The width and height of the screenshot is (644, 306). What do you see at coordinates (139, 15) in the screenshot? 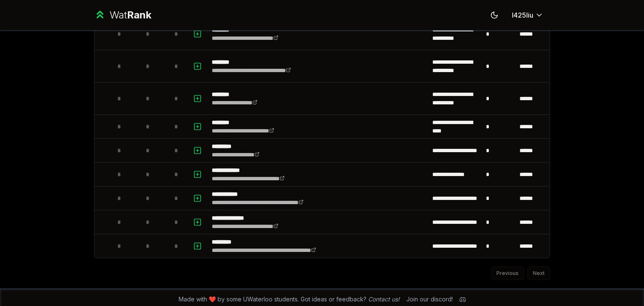
I see `span: Rank` at bounding box center [139, 15].